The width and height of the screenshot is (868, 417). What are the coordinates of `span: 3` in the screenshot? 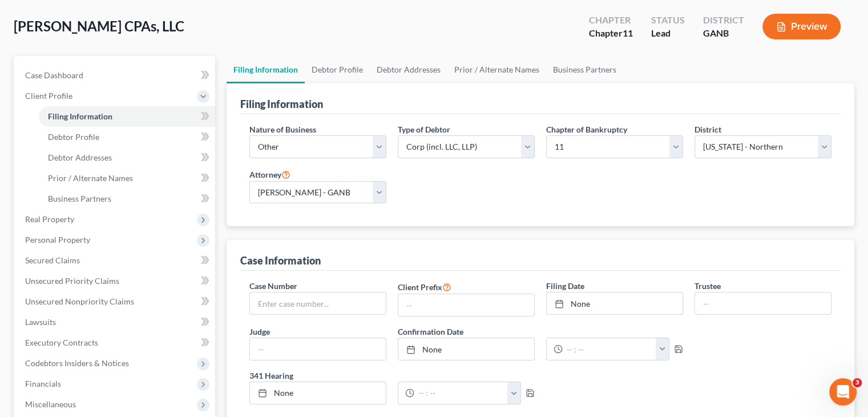 It's located at (857, 383).